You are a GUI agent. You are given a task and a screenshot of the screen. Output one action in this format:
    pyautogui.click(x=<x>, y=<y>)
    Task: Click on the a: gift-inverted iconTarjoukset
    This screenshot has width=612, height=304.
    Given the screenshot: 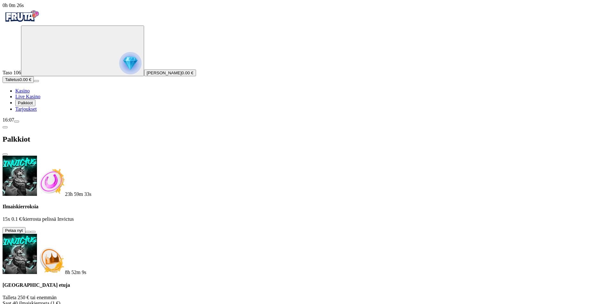 What is the action you would take?
    pyautogui.click(x=26, y=109)
    